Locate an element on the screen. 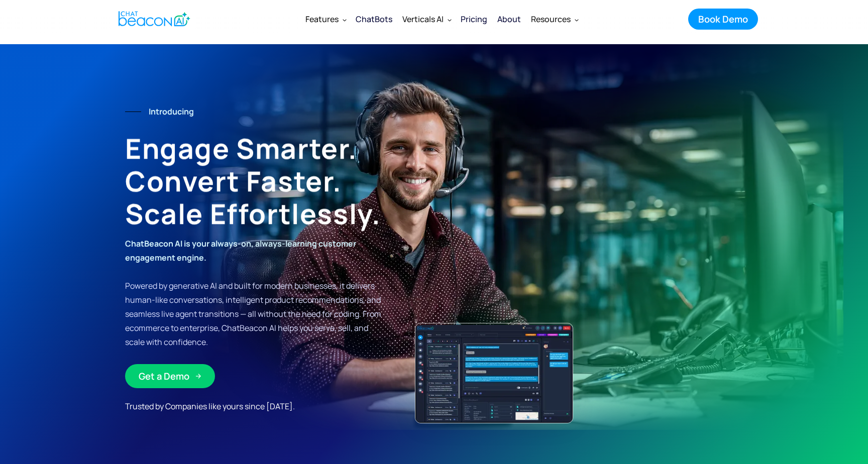 This screenshot has width=868, height=464. a: Pricing is located at coordinates (474, 19).